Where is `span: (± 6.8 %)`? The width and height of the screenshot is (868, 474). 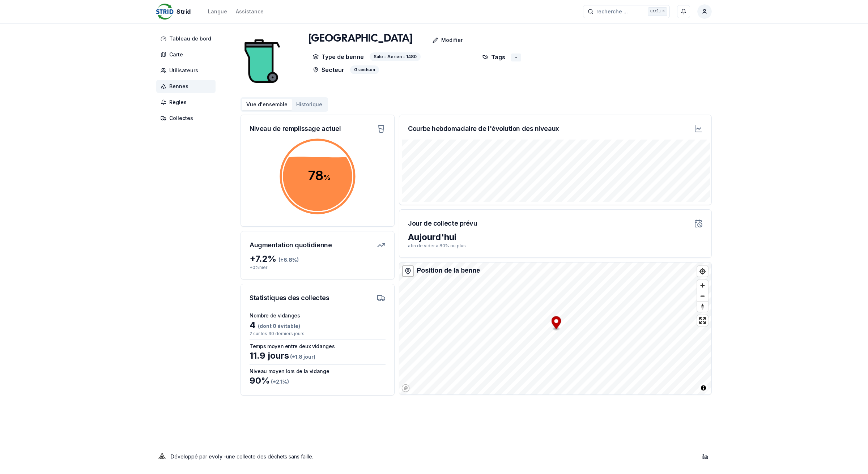 span: (± 6.8 %) is located at coordinates (288, 260).